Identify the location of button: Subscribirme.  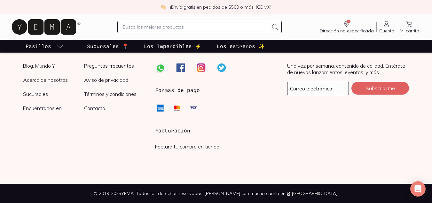
(381, 88).